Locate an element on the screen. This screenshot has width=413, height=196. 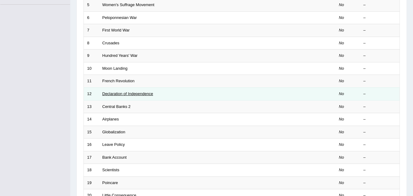
a: Bank Account is located at coordinates (115, 157).